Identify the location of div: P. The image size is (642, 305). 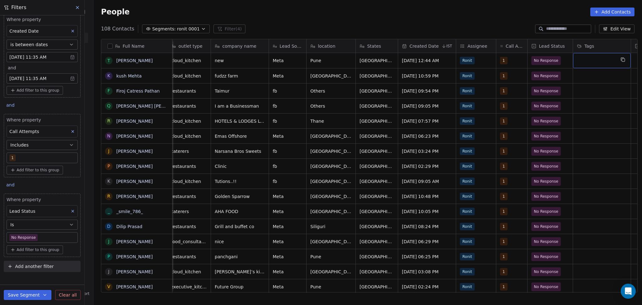
(109, 166).